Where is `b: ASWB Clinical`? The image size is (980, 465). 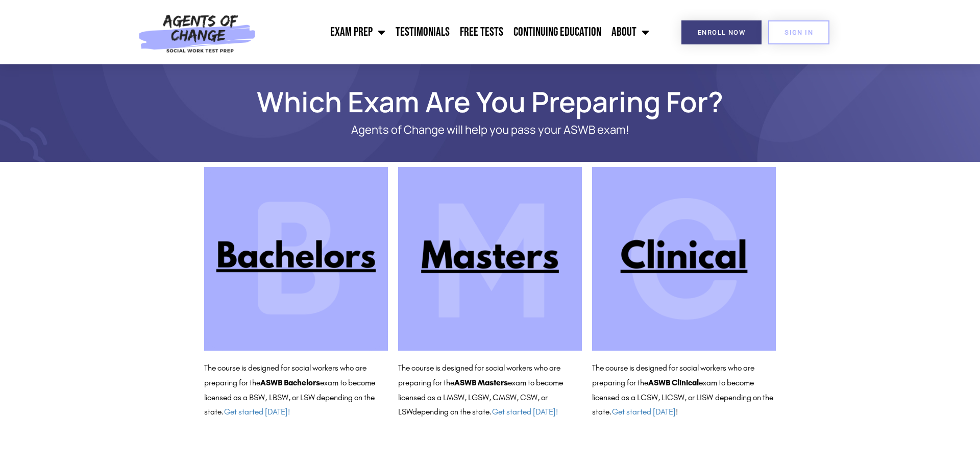 b: ASWB Clinical is located at coordinates (673, 382).